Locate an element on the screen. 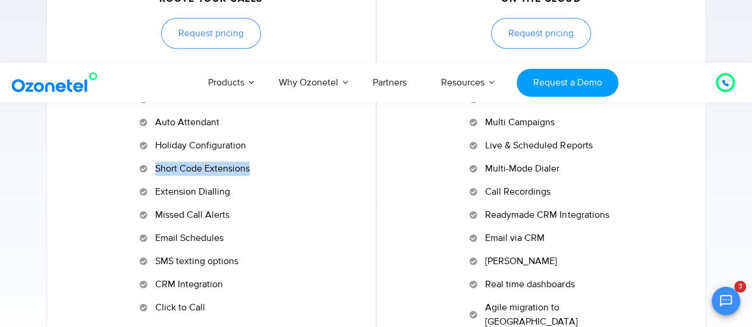 The width and height of the screenshot is (752, 327). span: Real time dashboards is located at coordinates (528, 285).